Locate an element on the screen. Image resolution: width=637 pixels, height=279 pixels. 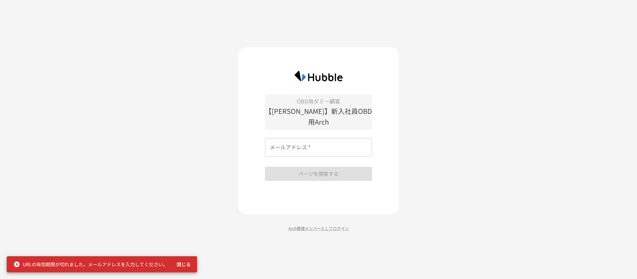
p: OBD用ダミー顧客 is located at coordinates (318, 101).